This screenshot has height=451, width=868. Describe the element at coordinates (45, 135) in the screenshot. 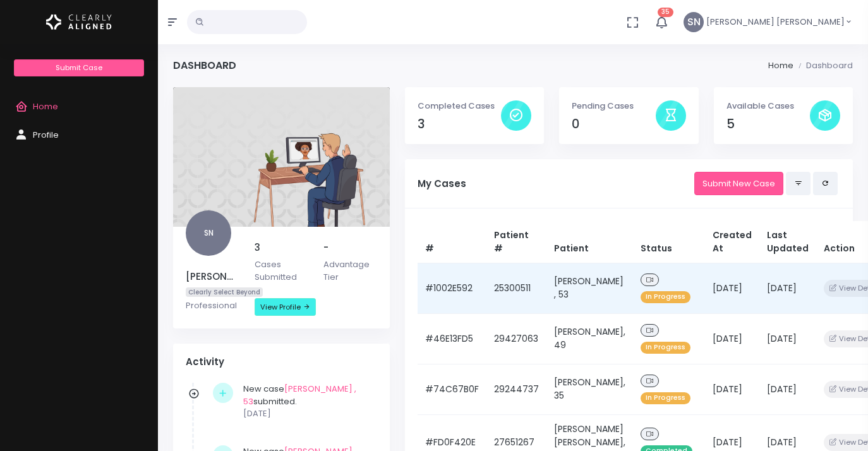

I see `span: Profile` at that location.